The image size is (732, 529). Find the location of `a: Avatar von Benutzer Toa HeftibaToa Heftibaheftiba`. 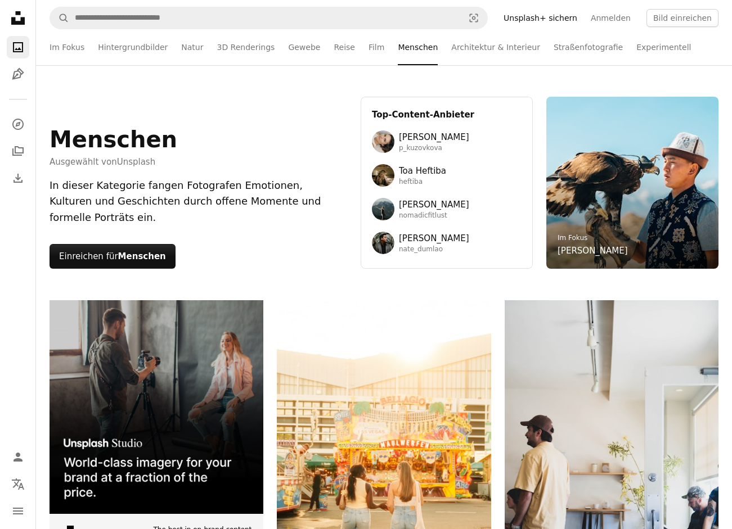

a: Avatar von Benutzer Toa HeftibaToa Heftibaheftiba is located at coordinates (447, 175).